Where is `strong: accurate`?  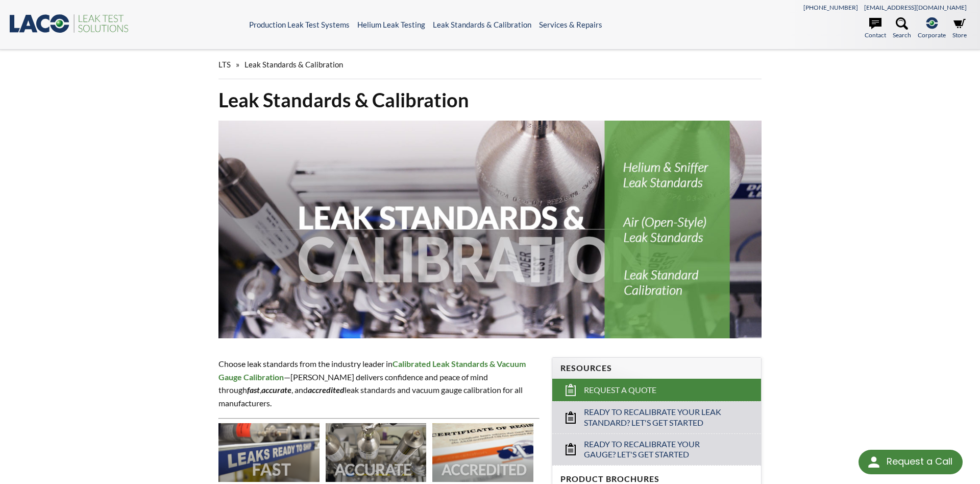
strong: accurate is located at coordinates (276, 390).